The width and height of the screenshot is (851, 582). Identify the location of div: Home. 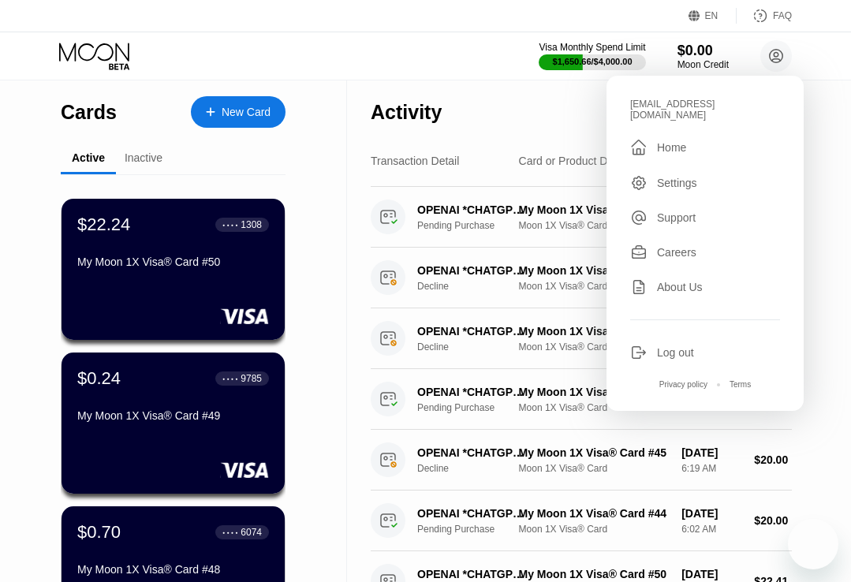
(671, 147).